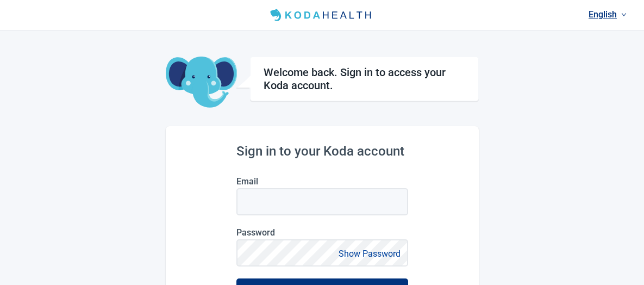  What do you see at coordinates (370, 253) in the screenshot?
I see `button: Show Password` at bounding box center [370, 253].